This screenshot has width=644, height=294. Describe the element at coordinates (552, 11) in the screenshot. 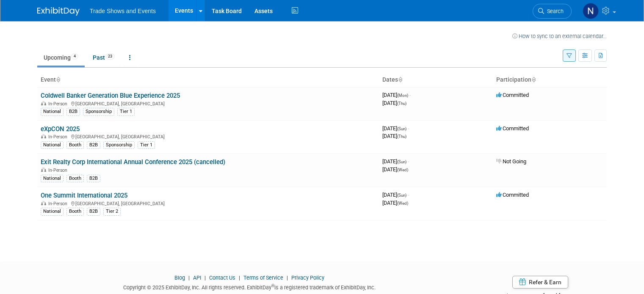

I see `a: Search` at that location.